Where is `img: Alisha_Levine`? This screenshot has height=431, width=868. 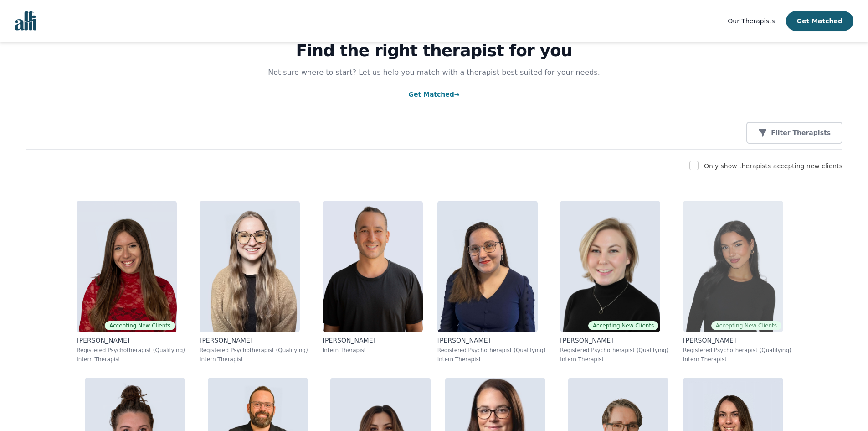
img: Alisha_Levine is located at coordinates (127, 266).